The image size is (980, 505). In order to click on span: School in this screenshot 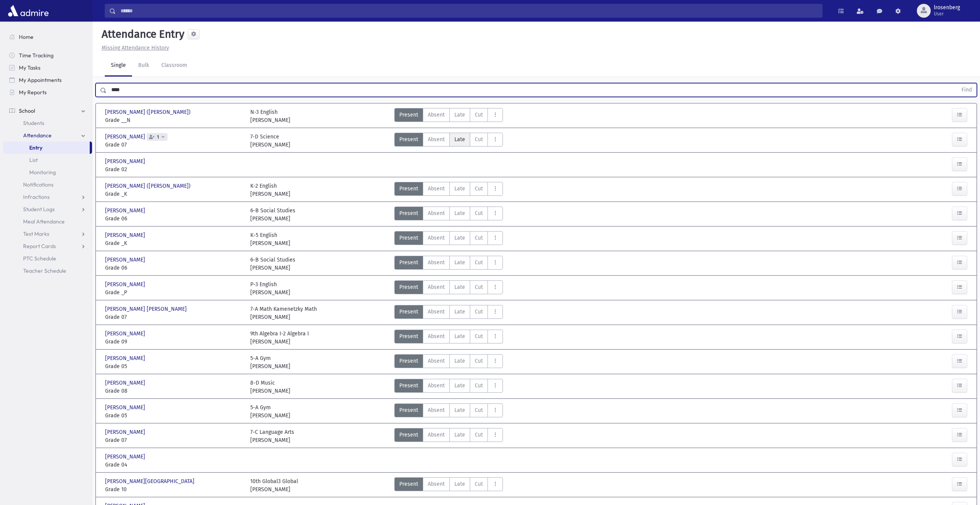, I will do `click(27, 111)`.